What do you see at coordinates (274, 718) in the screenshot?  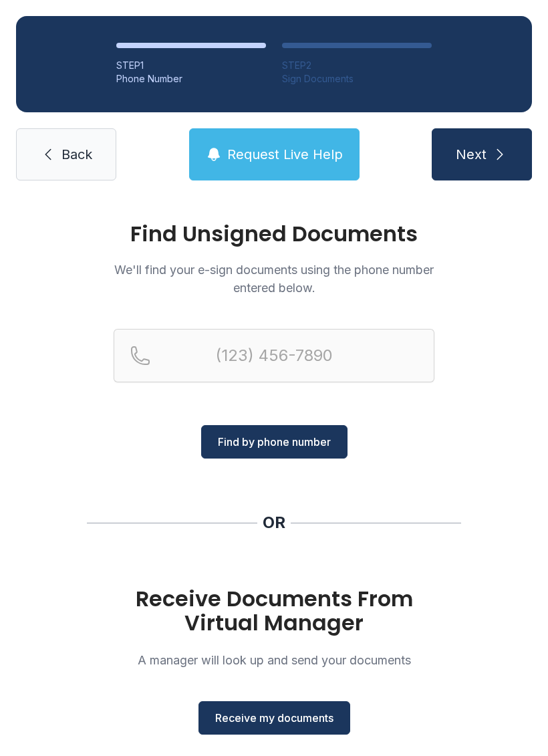 I see `span: Receive my documents` at bounding box center [274, 718].